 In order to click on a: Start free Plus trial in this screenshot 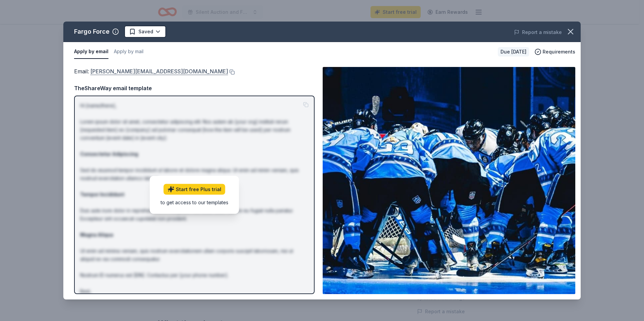, I will do `click(194, 189)`.